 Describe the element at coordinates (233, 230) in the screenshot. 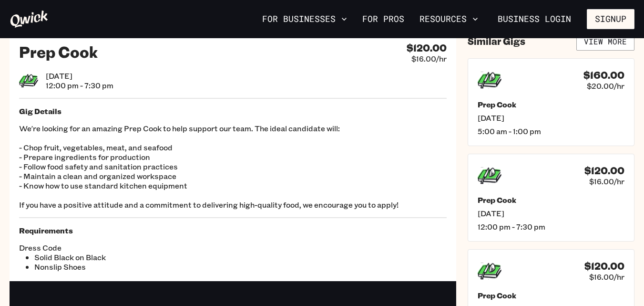

I see `h5: Requirements` at that location.